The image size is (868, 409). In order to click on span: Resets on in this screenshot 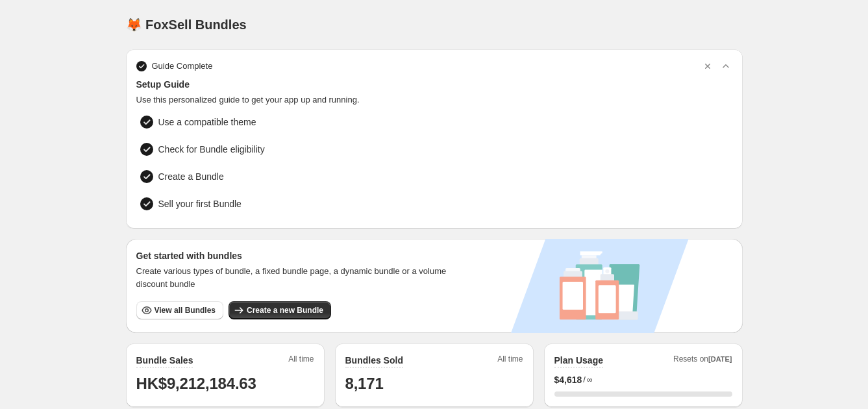, I will do `click(702, 362)`.